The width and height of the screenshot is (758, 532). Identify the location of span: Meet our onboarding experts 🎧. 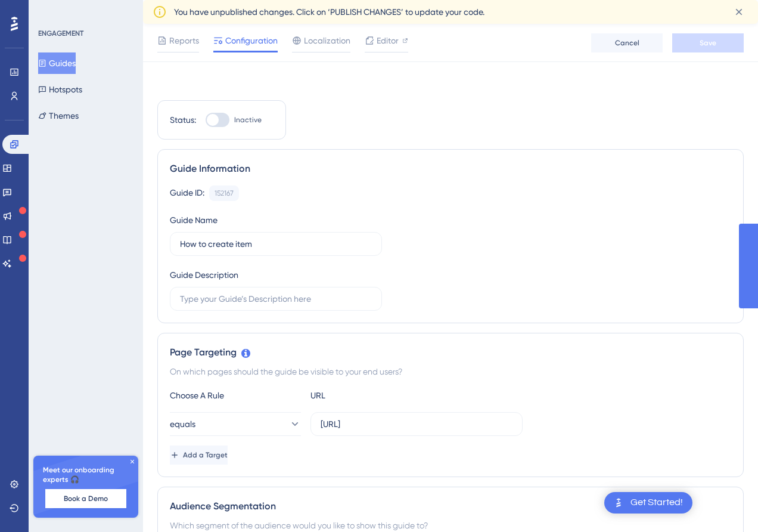
(86, 475).